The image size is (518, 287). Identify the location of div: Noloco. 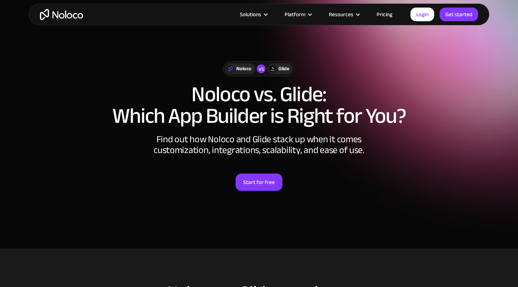
(244, 69).